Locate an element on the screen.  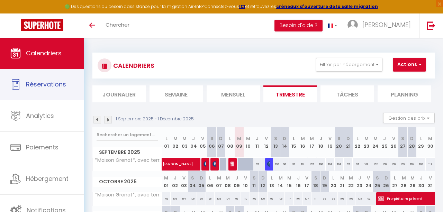
th: 04 is located at coordinates (194, 142).